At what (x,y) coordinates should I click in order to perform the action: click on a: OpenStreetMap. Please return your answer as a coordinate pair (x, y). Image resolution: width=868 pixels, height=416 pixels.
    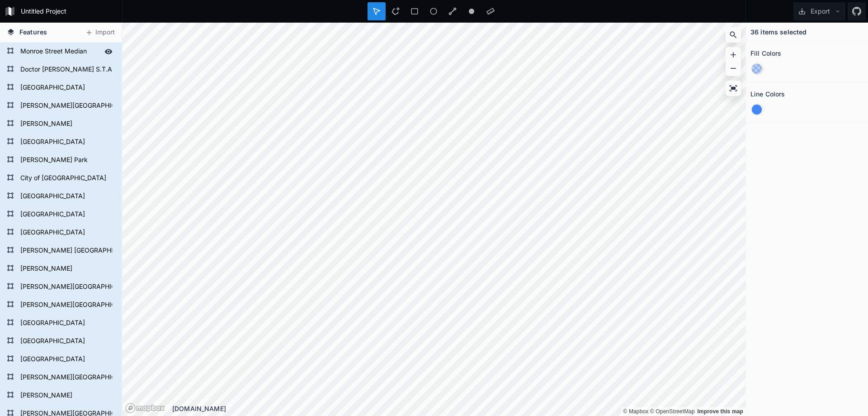
    Looking at the image, I should click on (672, 411).